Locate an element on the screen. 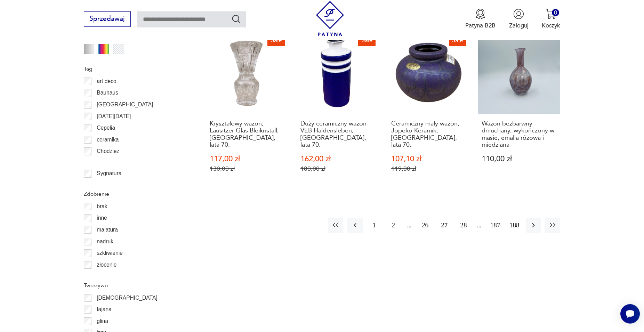 The image size is (644, 332). p: Sygnatura is located at coordinates (109, 173).